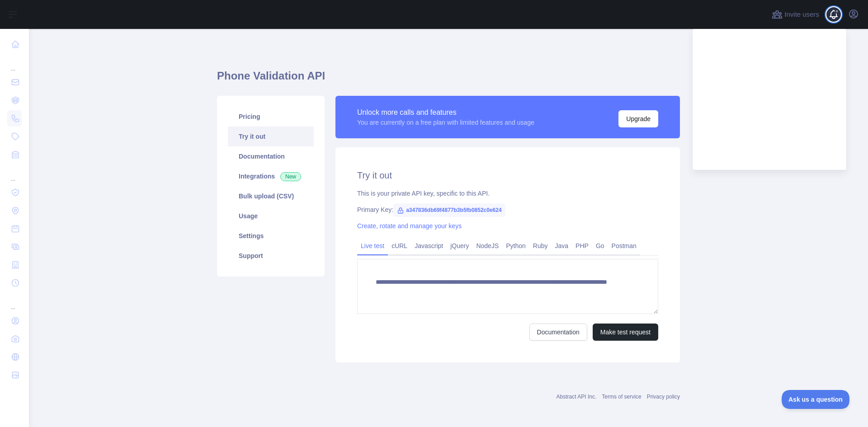  What do you see at coordinates (271, 256) in the screenshot?
I see `a: Support` at bounding box center [271, 256].